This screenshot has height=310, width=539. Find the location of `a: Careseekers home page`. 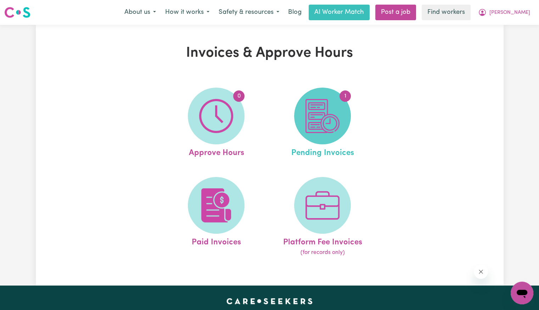

a: Careseekers home page is located at coordinates (269, 301).